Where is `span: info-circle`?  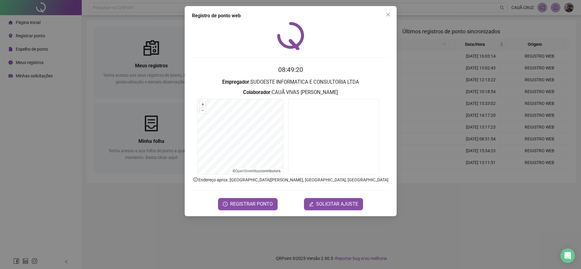 span: info-circle is located at coordinates (196, 179).